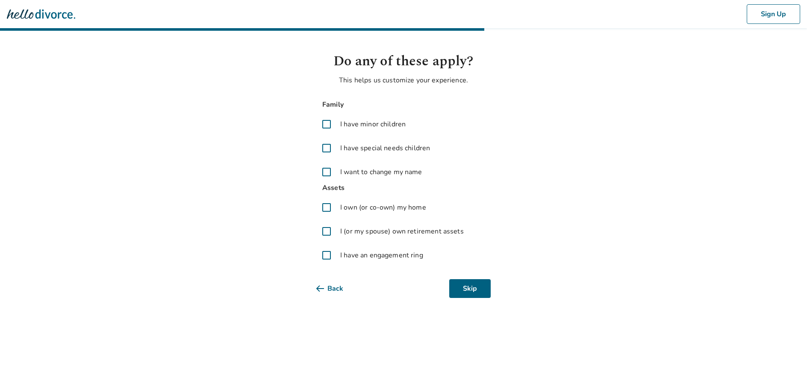 Image resolution: width=807 pixels, height=391 pixels. What do you see at coordinates (382, 255) in the screenshot?
I see `span: I have an engagement ring` at bounding box center [382, 255].